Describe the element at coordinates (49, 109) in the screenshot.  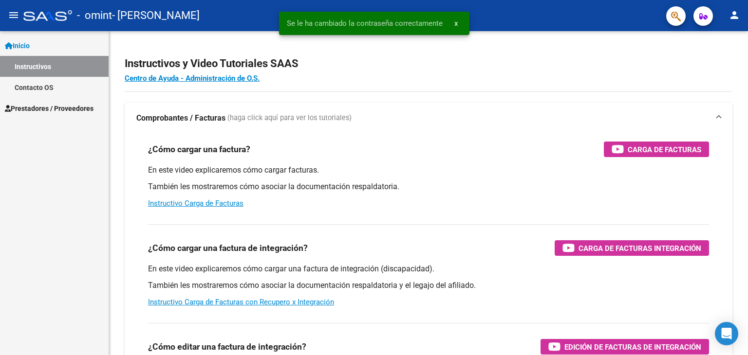
I see `span: Prestadores / Proveedores` at that location.